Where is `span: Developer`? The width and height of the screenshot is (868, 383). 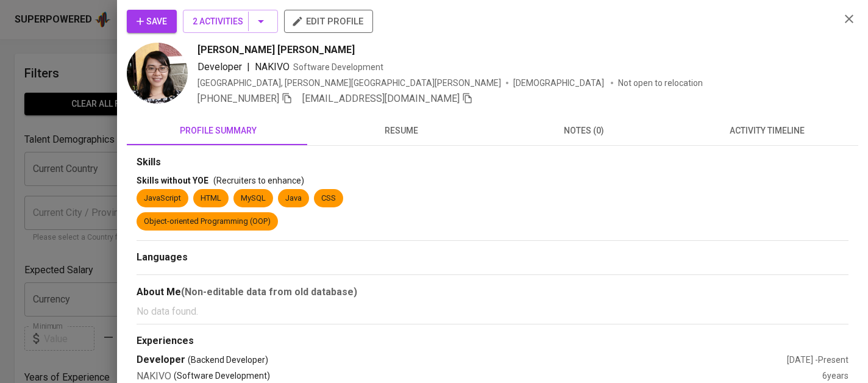
span: Developer is located at coordinates (219, 66).